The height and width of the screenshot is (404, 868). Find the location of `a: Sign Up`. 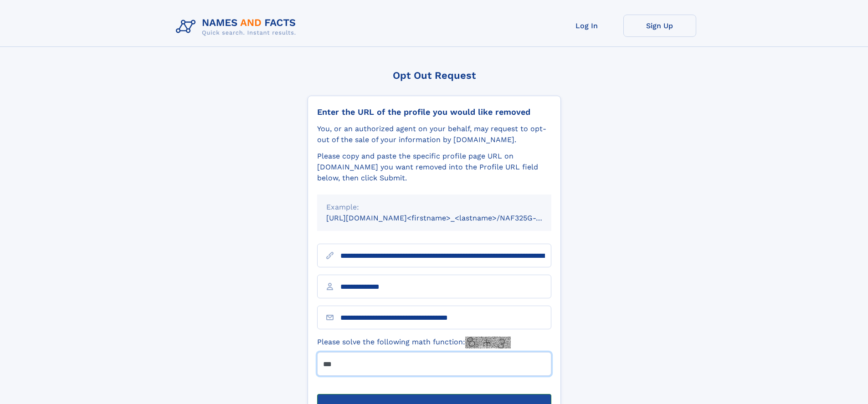

a: Sign Up is located at coordinates (660, 25).